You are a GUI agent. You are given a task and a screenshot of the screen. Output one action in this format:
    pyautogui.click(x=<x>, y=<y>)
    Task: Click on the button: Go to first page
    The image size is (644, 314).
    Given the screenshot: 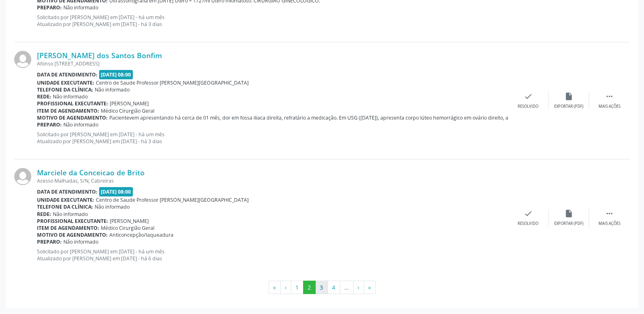 What is the action you would take?
    pyautogui.click(x=274, y=288)
    